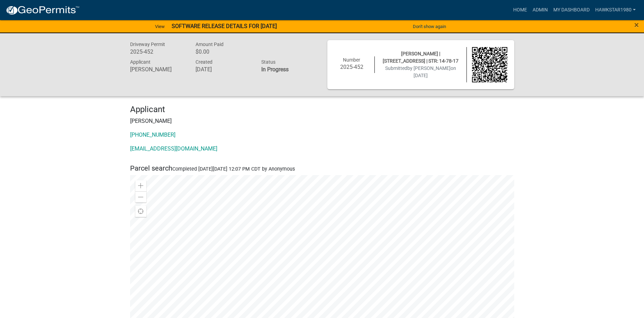  I want to click on a: Admin, so click(540, 10).